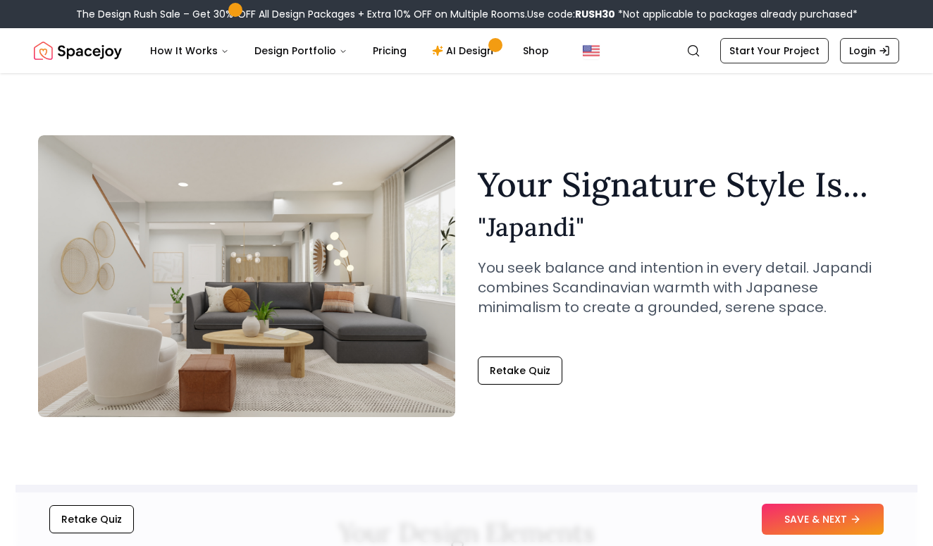  I want to click on img: Japandi Style Example, so click(247, 276).